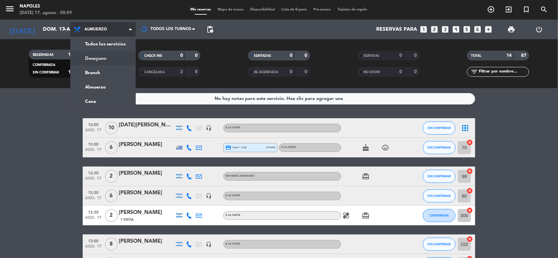 This screenshot has height=258, width=558. I want to click on span: NO SHOW, so click(372, 72).